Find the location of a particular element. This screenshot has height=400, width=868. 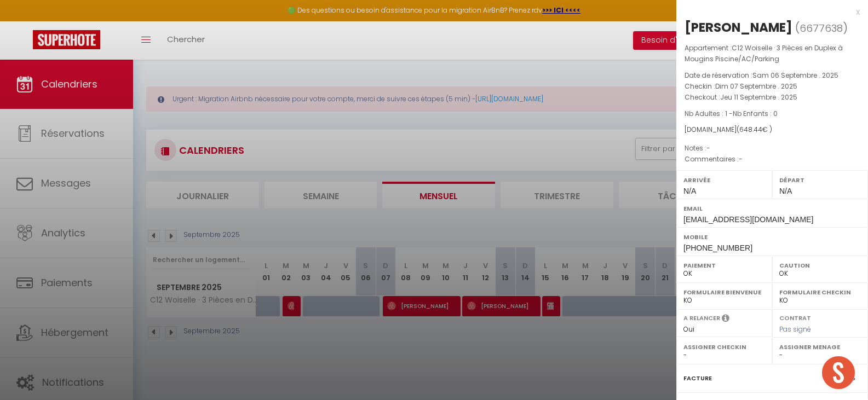

label: Formulaire Bienvenue is located at coordinates (724, 293).